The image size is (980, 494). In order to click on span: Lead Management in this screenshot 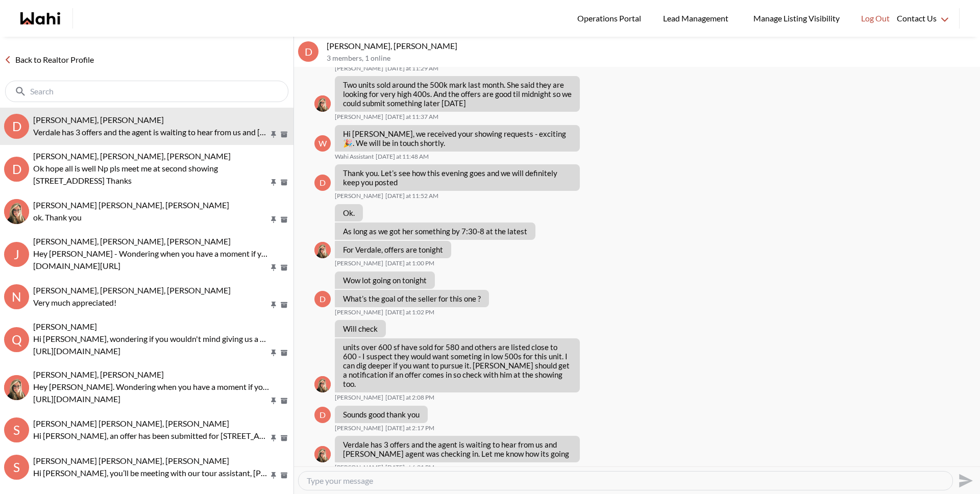, I will do `click(698, 18)`.